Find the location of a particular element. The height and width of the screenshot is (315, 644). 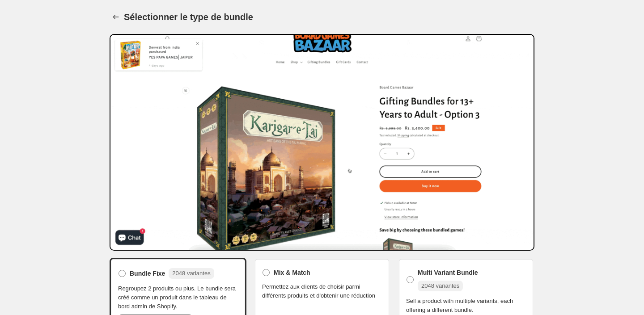

h1: Sélectionner le type de bundle is located at coordinates (188, 17).